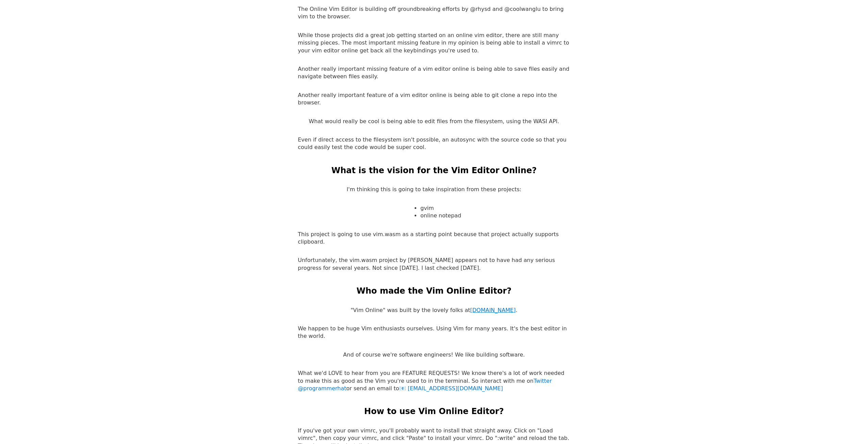 The width and height of the screenshot is (868, 444). What do you see at coordinates (434, 311) in the screenshot?
I see `p: "Vim Online" was built by the lovely folks at .` at bounding box center [434, 311].